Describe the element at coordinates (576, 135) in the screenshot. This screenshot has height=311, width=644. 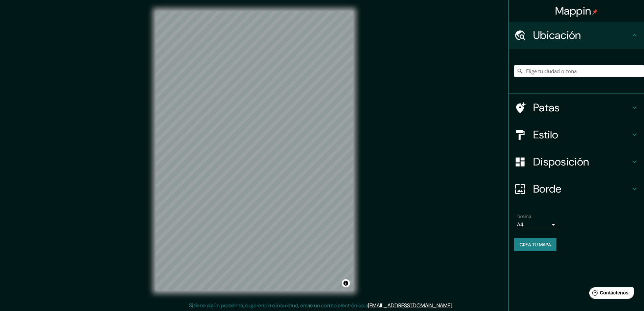
I see `div: Estilo` at that location.